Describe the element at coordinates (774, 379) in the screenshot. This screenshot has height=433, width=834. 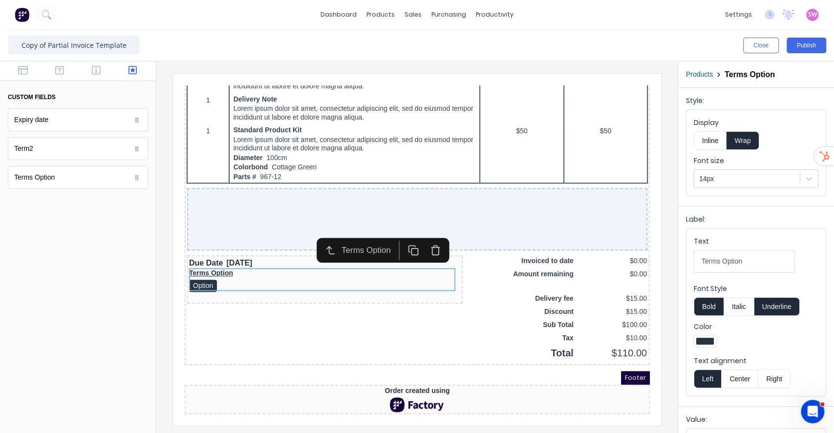
I see `button: Right` at that location.